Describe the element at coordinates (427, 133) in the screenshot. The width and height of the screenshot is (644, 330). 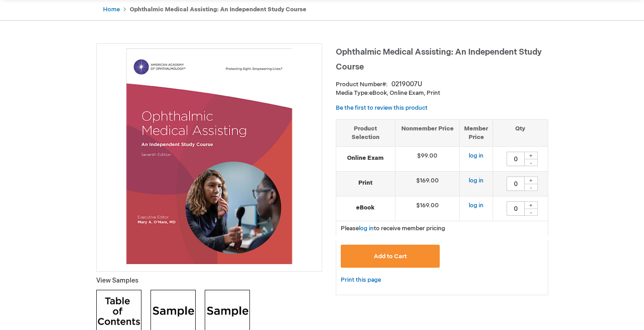
I see `th: Nonmember Price` at that location.